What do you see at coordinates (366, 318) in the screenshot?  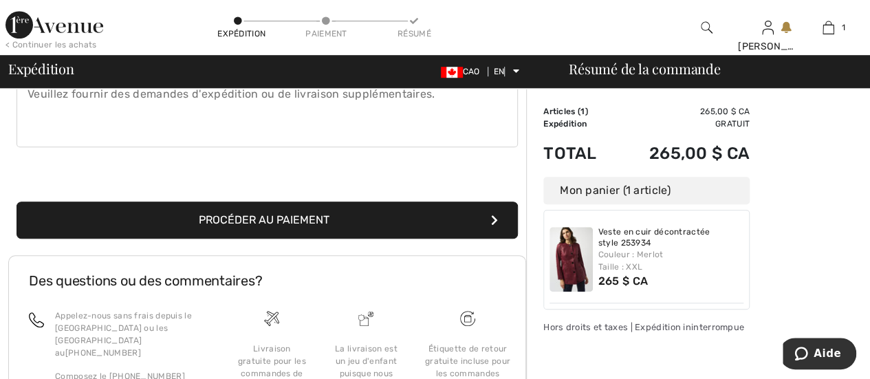 I see `img: La livraison est un jeu d'enfant puisque nous payons les droits !` at bounding box center [366, 318].